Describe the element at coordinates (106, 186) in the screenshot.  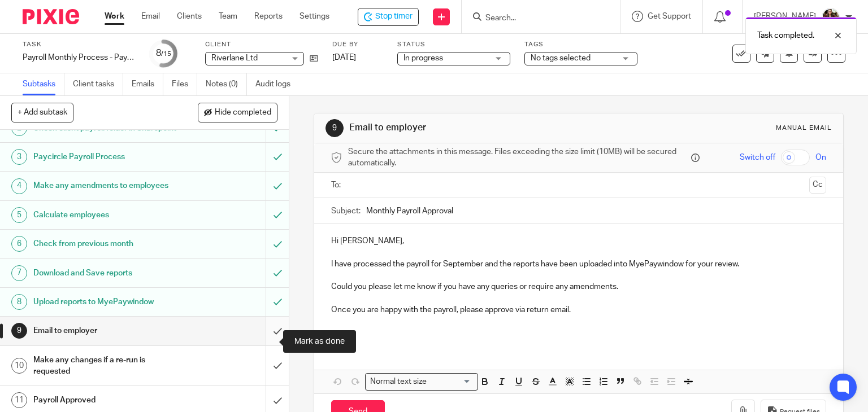
I see `h1: Make any amendments to employees` at that location.